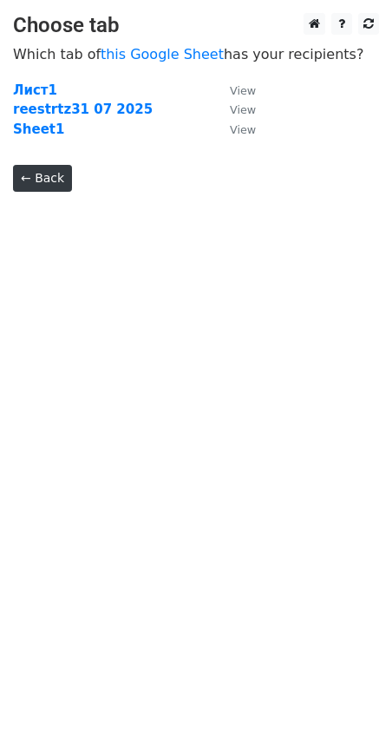  Describe the element at coordinates (43, 178) in the screenshot. I see `a: ← Back` at that location.